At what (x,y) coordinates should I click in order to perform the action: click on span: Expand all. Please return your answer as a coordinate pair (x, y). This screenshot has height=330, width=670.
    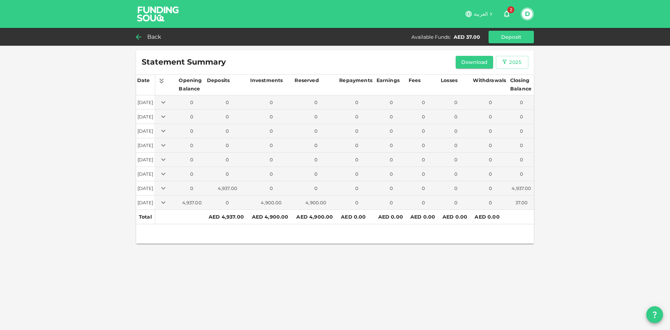
    Looking at the image, I should click on (161, 80).